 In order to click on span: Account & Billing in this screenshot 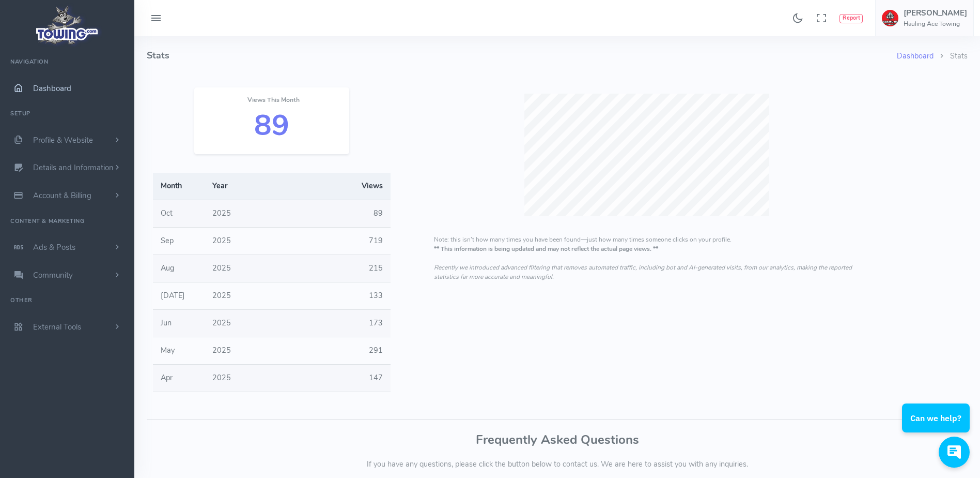, I will do `click(62, 195)`.